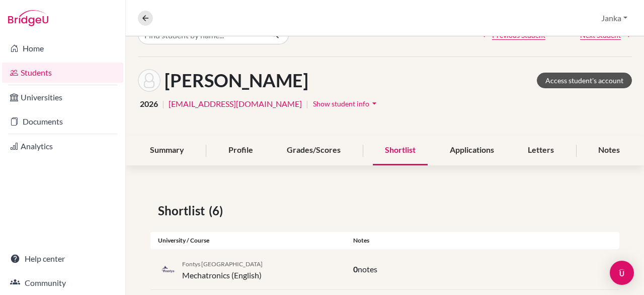 The height and width of the screenshot is (295, 644). I want to click on span: notes, so click(367, 269).